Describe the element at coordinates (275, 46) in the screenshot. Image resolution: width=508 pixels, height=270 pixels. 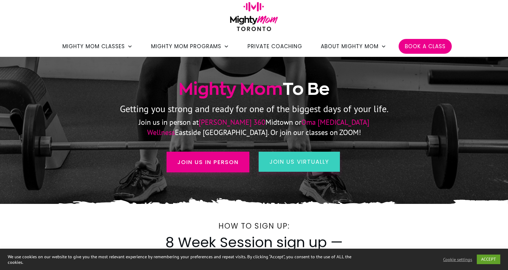
I see `a: Private Coaching` at that location.